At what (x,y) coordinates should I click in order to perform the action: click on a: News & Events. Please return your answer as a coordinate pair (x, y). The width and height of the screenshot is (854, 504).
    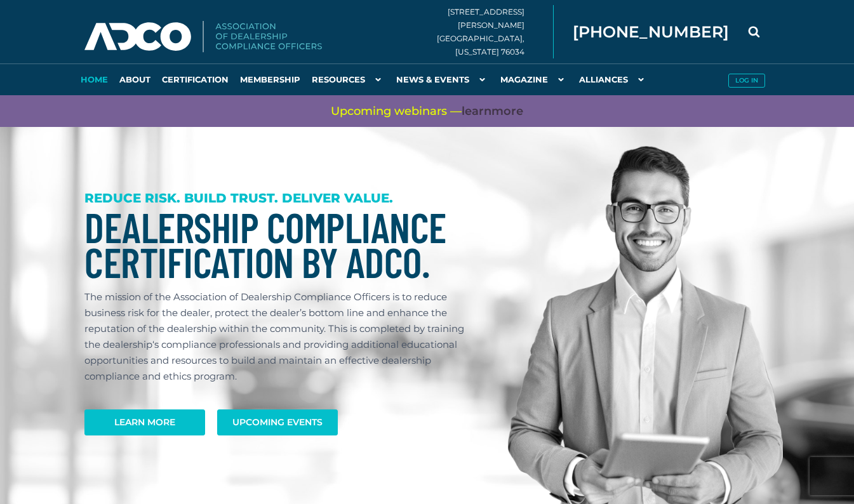
    Looking at the image, I should click on (443, 79).